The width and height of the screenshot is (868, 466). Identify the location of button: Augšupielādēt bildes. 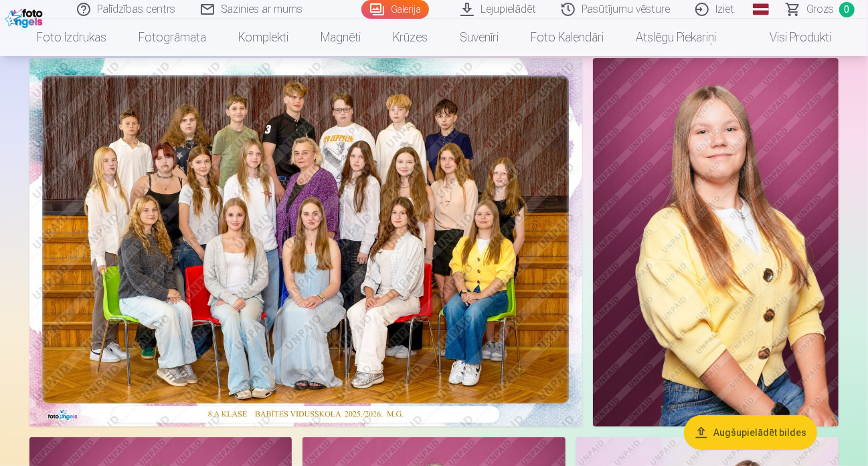
(750, 433).